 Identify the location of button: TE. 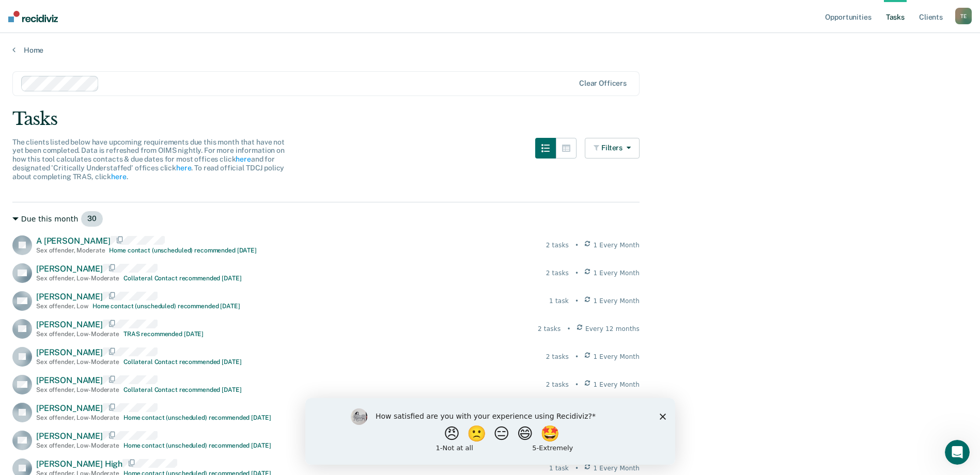
(964, 16).